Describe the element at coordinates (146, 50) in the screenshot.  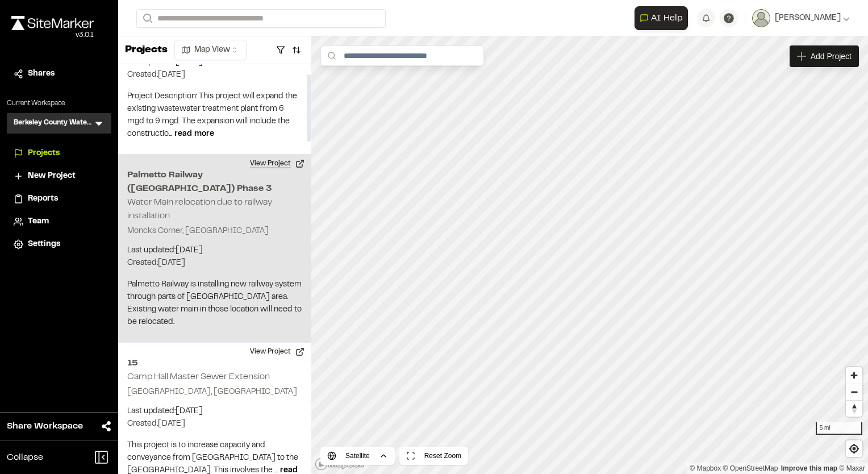
I see `p: Projects` at that location.